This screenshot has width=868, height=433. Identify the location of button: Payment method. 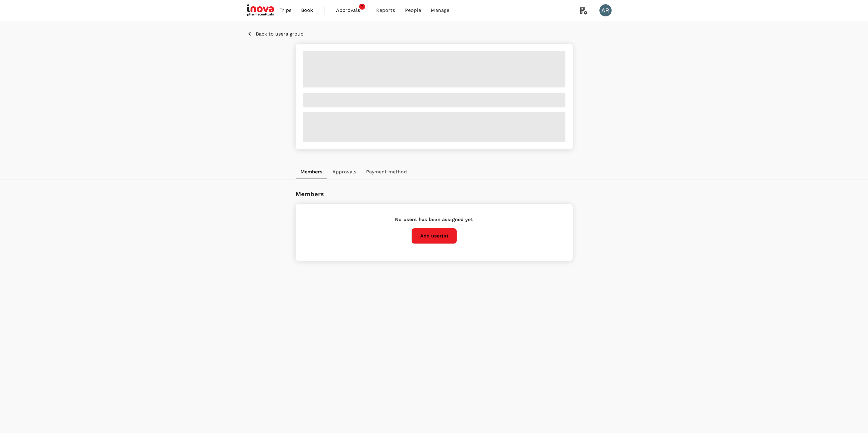
(386, 171).